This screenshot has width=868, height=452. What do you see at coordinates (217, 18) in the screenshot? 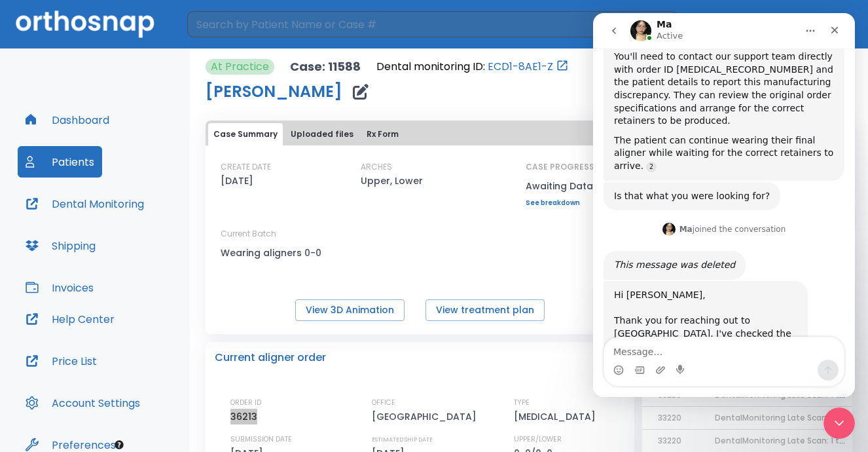
I see `button: Home` at bounding box center [217, 18].